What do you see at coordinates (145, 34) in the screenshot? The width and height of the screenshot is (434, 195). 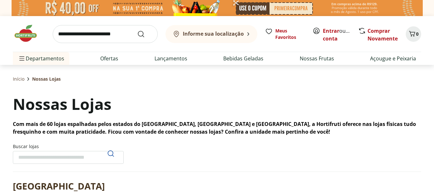 I see `button: Submit Search` at bounding box center [145, 34].